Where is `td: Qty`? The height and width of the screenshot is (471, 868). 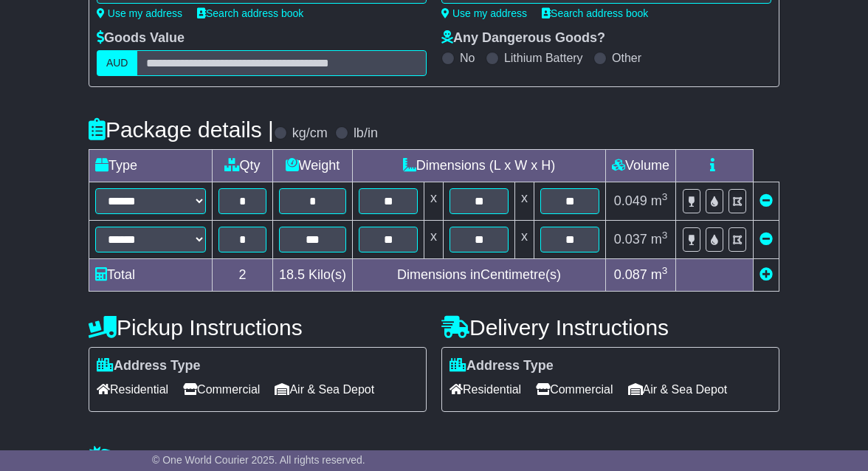 td: Qty is located at coordinates (242, 166).